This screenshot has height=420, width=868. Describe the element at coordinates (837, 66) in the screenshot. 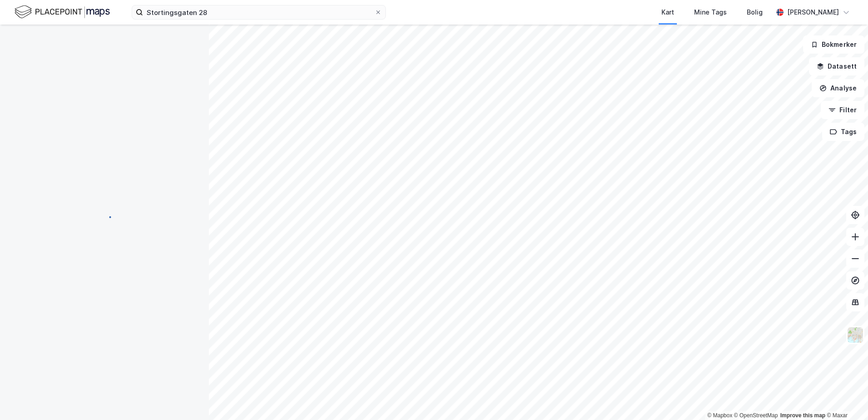

I see `button: Datasett` at that location.